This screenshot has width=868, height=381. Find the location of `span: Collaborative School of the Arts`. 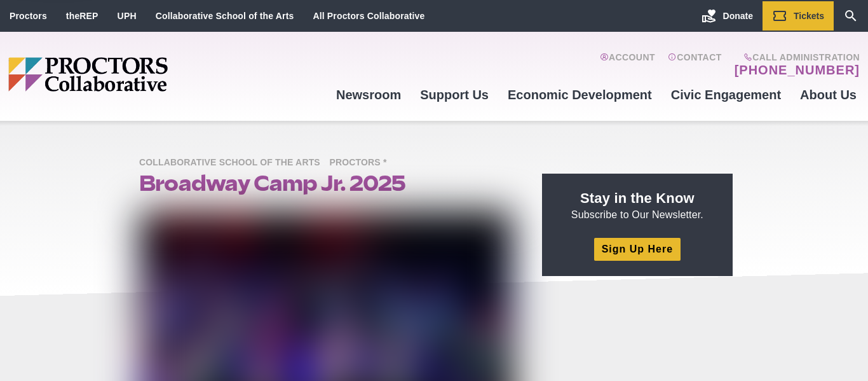

span: Collaborative School of the Arts is located at coordinates (232, 163).